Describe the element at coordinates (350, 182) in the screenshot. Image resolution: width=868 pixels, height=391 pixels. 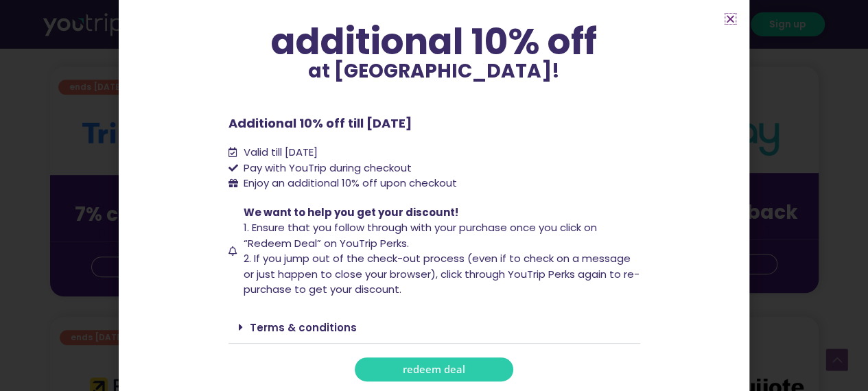
I see `span: Enjoy an additional 10% off upon checkout` at that location.